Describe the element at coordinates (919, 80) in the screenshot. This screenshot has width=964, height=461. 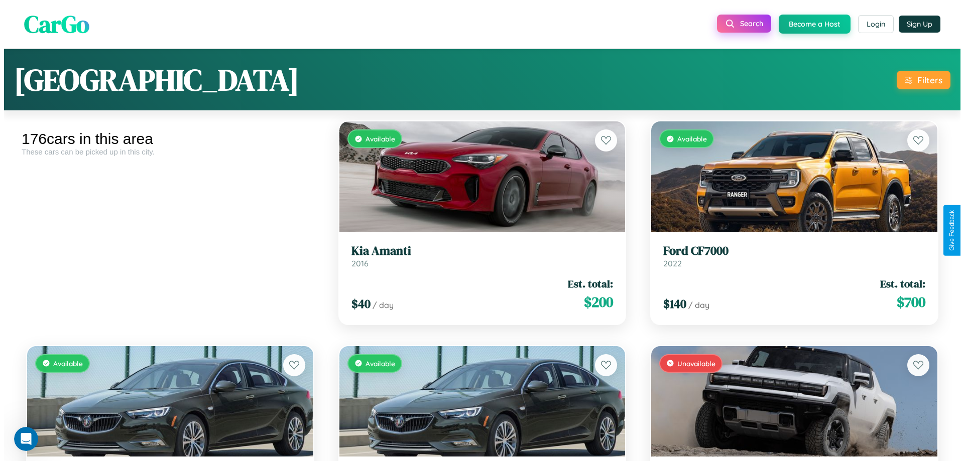
I see `button: Filters` at that location.